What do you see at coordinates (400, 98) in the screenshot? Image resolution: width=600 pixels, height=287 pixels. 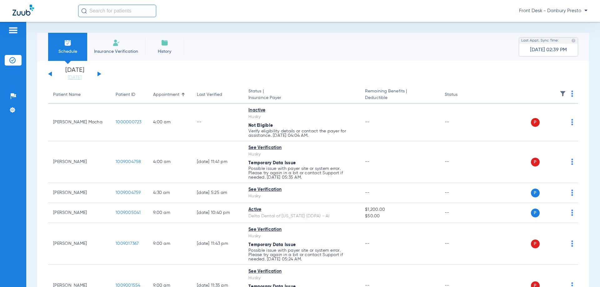 I see `span: Deductible` at bounding box center [400, 98].